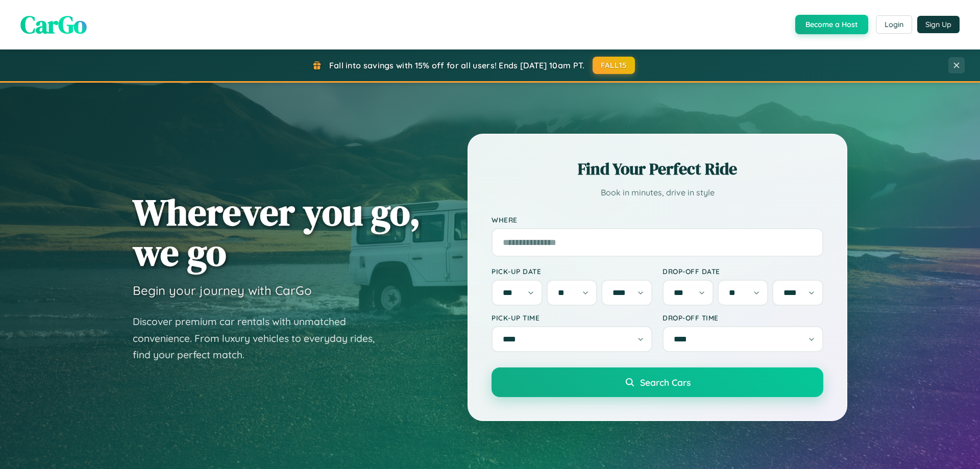 The height and width of the screenshot is (469, 980). Describe the element at coordinates (222, 290) in the screenshot. I see `h3: Begin your journey with CarGo` at that location.